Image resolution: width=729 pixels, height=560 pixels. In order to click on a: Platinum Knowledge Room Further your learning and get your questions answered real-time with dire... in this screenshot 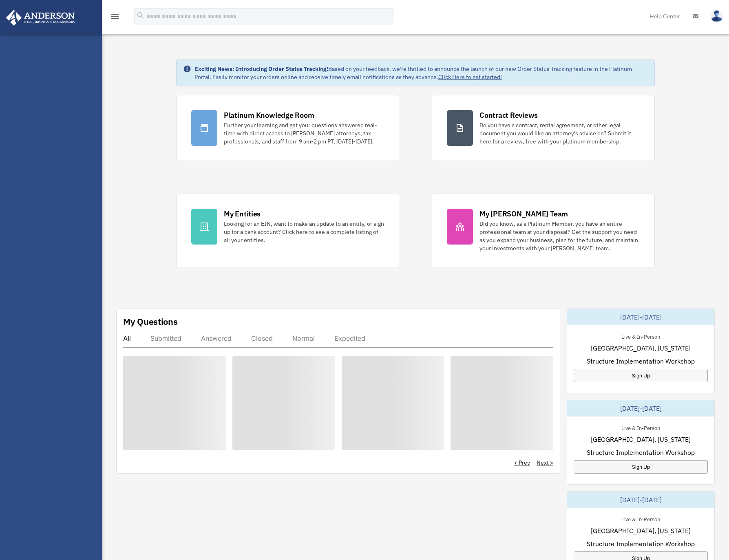, I will do `click(287, 128)`.